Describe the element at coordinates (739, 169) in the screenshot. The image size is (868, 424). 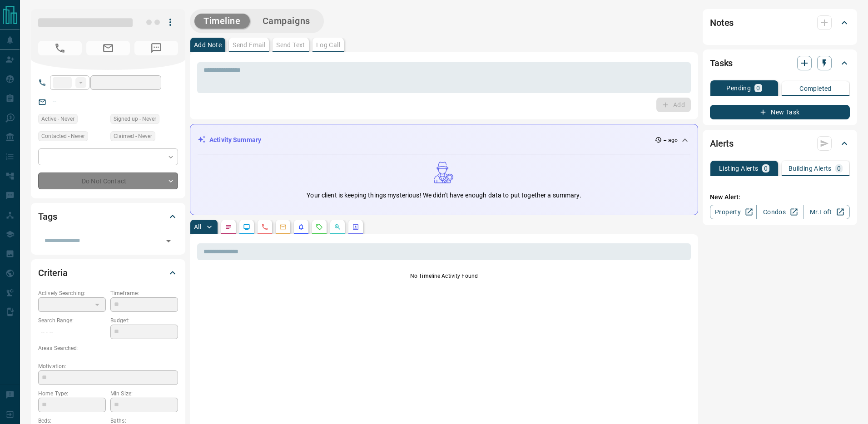
I see `p: Listing Alerts` at that location.